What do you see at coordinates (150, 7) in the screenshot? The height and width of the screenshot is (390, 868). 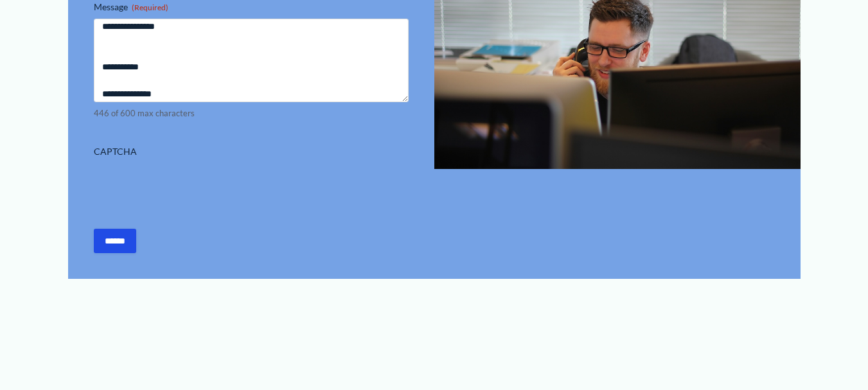 I see `span: (Required)` at bounding box center [150, 7].